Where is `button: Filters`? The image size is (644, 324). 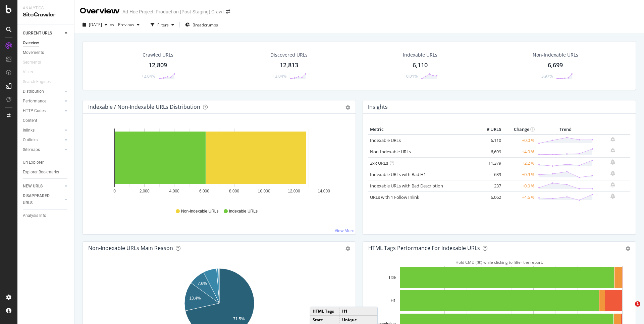
button: Filters is located at coordinates (162, 25).